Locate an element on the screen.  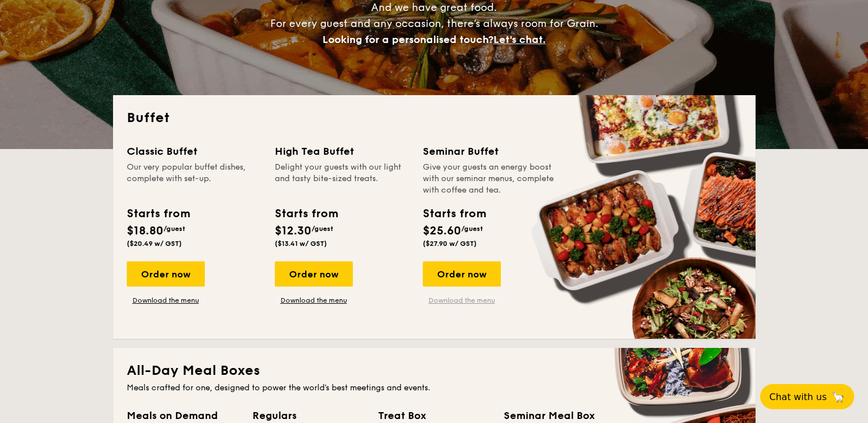
div: Give your guests an energy boost with our seminar menus, complete with coffee and tea. is located at coordinates (490, 179).